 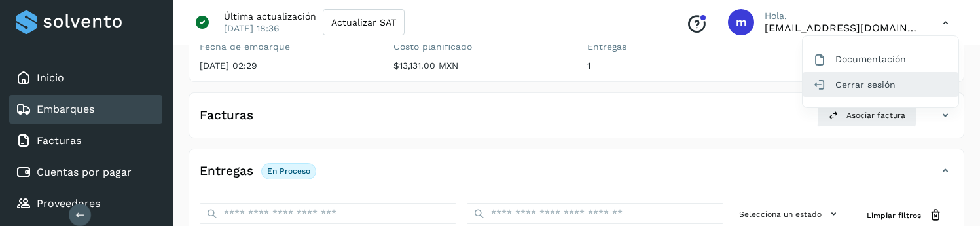 What do you see at coordinates (85, 204) in the screenshot?
I see `div: Proveedores` at bounding box center [85, 204].